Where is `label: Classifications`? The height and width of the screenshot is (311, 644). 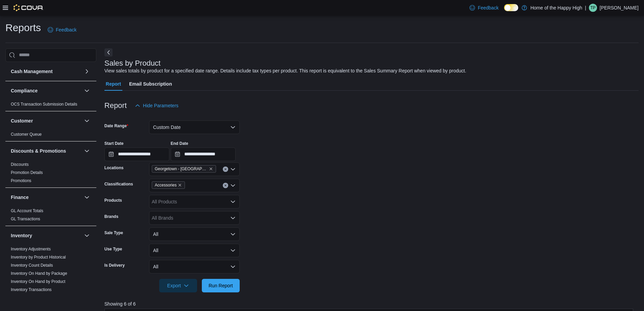
label: Classifications is located at coordinates (118, 184).